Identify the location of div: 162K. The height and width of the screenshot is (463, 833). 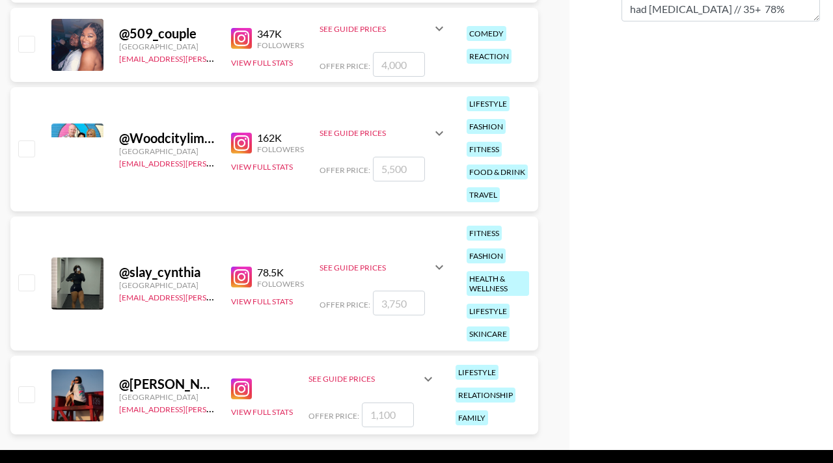
(281, 138).